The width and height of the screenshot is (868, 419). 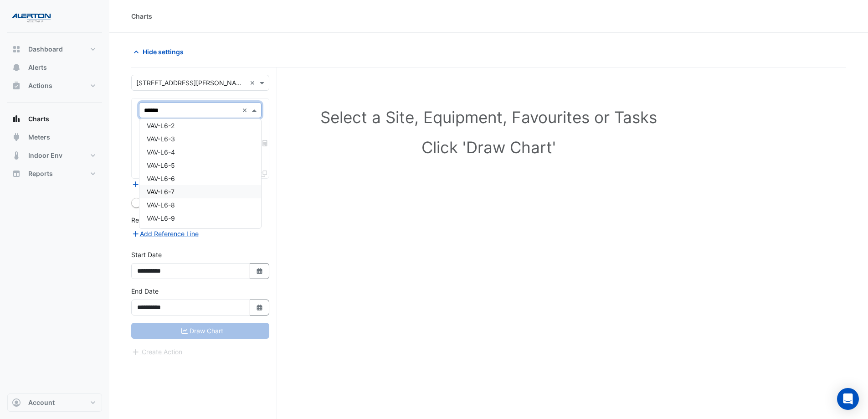 What do you see at coordinates (31, 16) in the screenshot?
I see `img: Company Logo` at bounding box center [31, 16].